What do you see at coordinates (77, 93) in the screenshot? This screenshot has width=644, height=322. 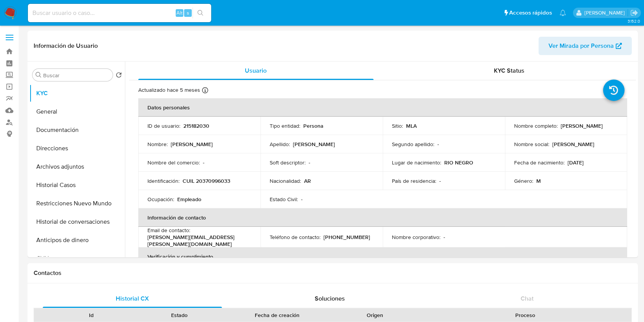 I see `button: KYC` at bounding box center [77, 93].